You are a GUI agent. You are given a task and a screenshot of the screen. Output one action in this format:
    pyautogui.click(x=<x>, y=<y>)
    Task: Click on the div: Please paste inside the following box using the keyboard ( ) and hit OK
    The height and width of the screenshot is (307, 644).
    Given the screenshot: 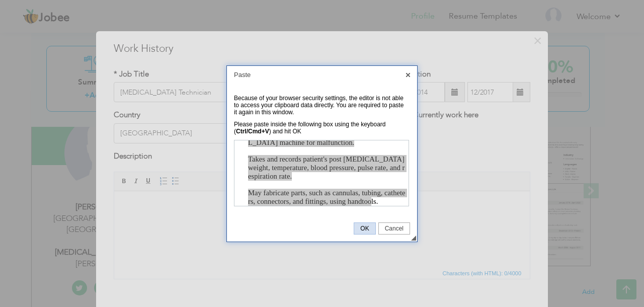 What is the action you would take?
    pyautogui.click(x=319, y=128)
    